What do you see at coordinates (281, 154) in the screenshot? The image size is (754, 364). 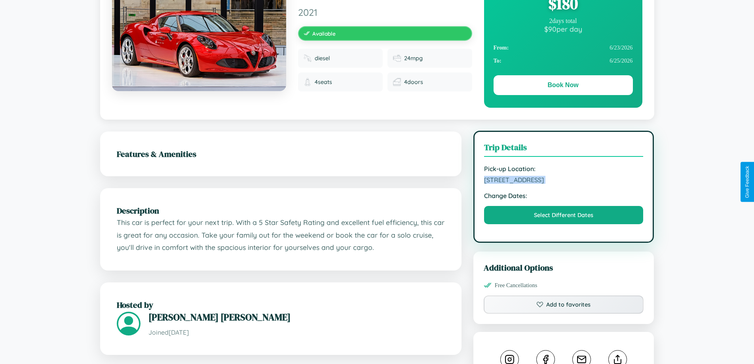 I see `h2: Features & Amenities` at bounding box center [281, 154].